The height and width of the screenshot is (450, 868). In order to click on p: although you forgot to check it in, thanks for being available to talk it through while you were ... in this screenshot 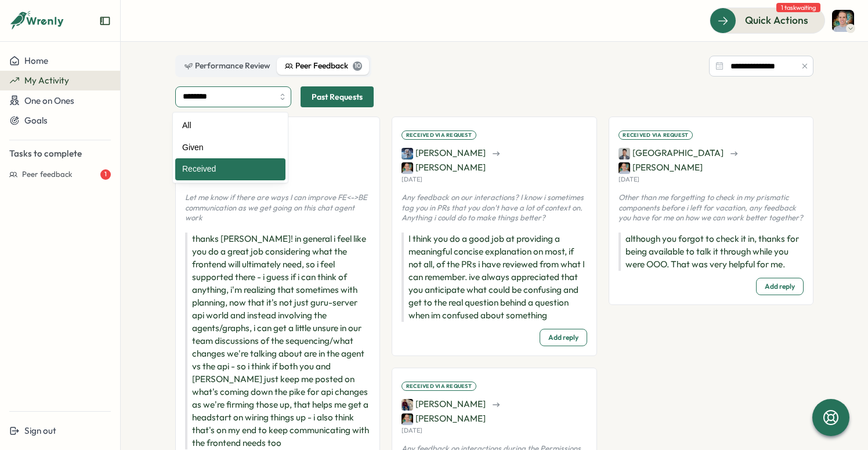, I will do `click(711, 251)`.